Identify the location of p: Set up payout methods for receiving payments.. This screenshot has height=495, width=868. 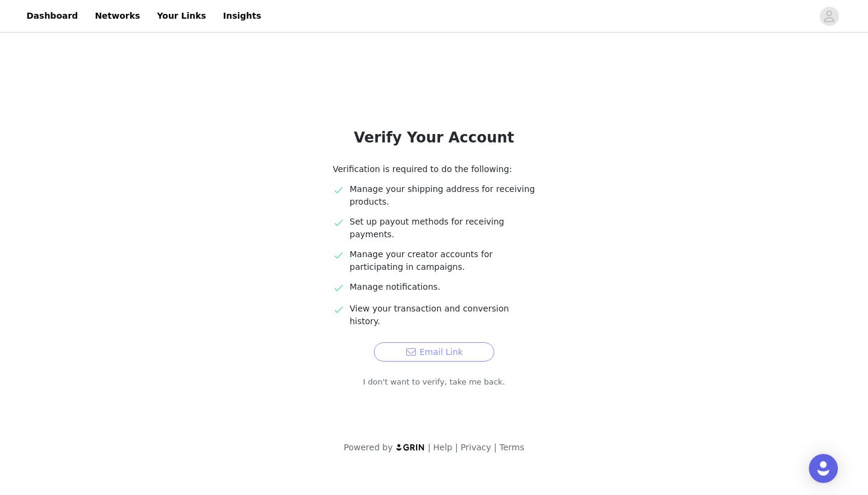
(443, 228).